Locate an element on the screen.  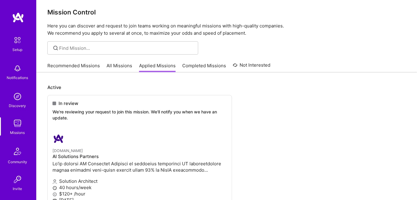
a: All Missions is located at coordinates (120, 67).